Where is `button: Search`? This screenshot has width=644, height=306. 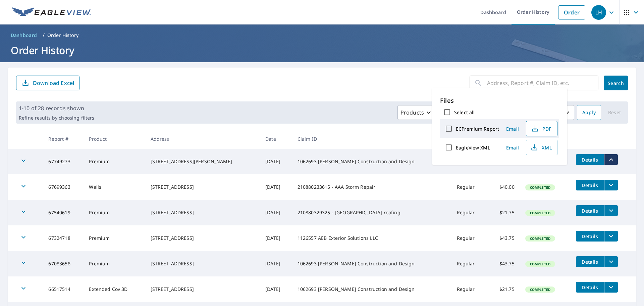 button: Search is located at coordinates (616, 83).